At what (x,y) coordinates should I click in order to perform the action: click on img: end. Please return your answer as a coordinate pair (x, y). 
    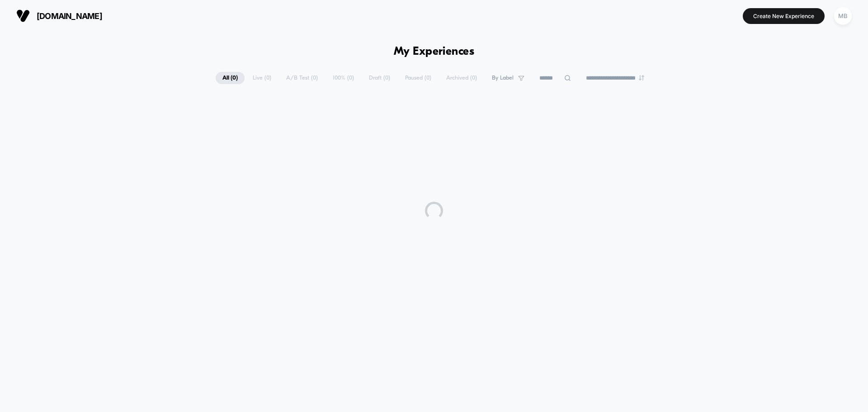
    Looking at the image, I should click on (641, 78).